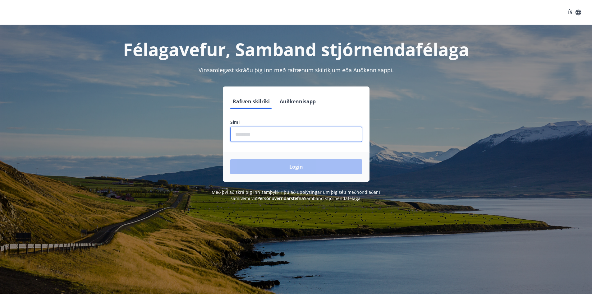  I want to click on h1: Félagavefur, Samband stjórnendafélaga, so click(296, 49).